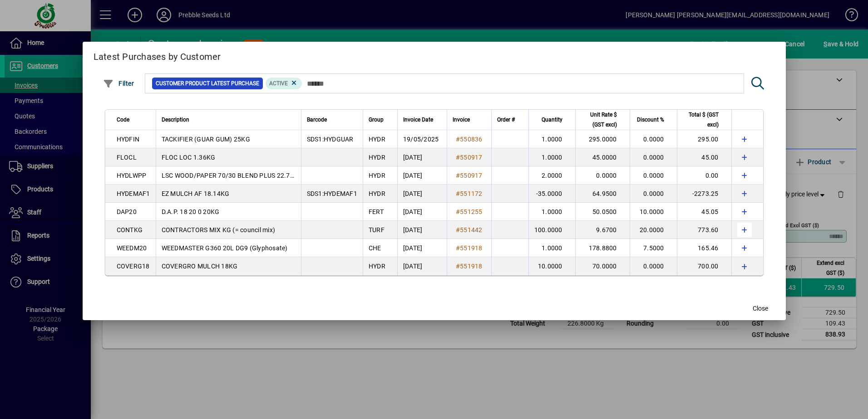  I want to click on span: Quantity, so click(552, 120).